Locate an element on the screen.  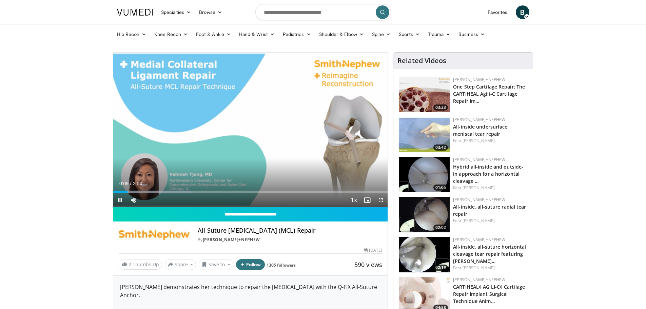
a: Hybrid all-inside and outside-in approach for a horizontal cleavage … is located at coordinates (488, 174).